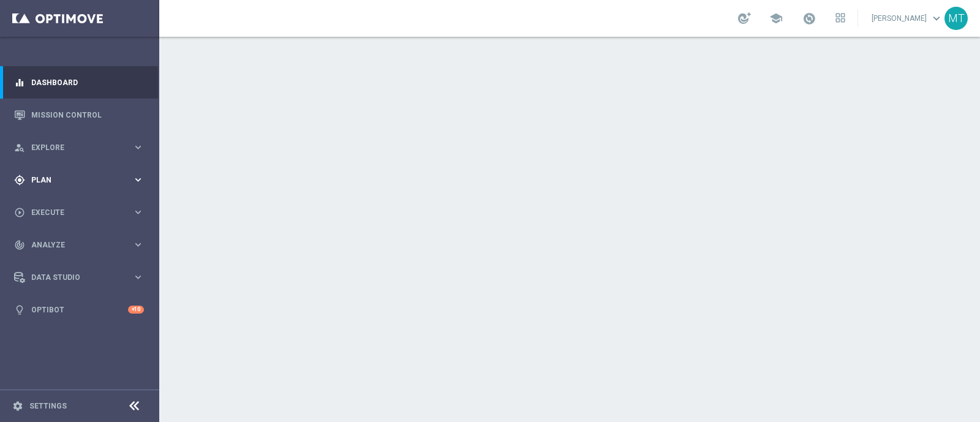  Describe the element at coordinates (79, 245) in the screenshot. I see `button: track_changes Analyze keyboard_arrow_right` at that location.